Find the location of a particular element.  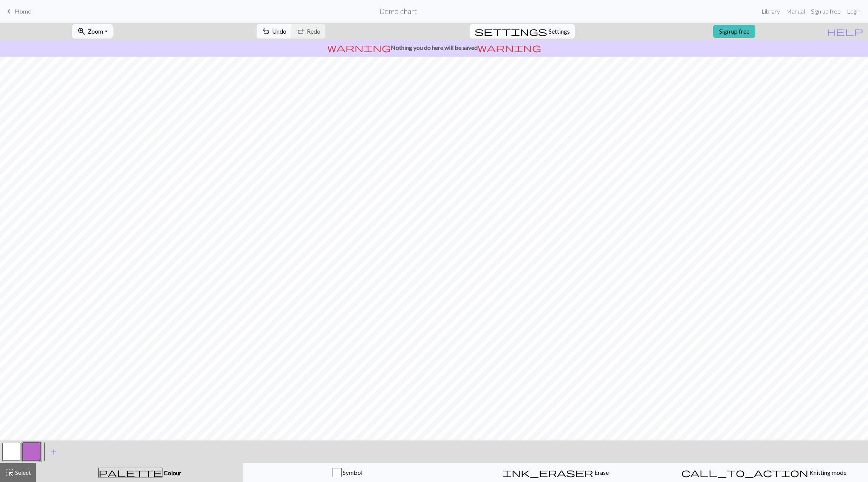

span: Undo is located at coordinates (279, 31).